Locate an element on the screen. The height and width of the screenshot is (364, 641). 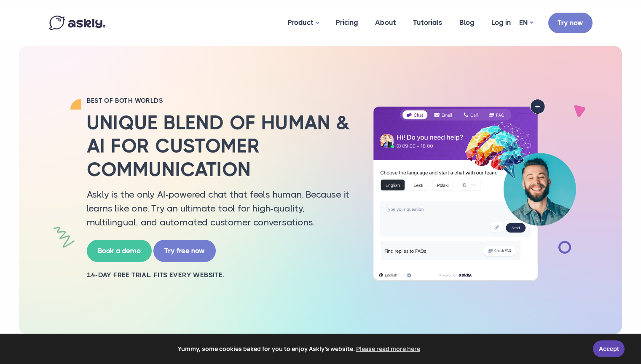
a: learn more about cookies is located at coordinates (388, 349).